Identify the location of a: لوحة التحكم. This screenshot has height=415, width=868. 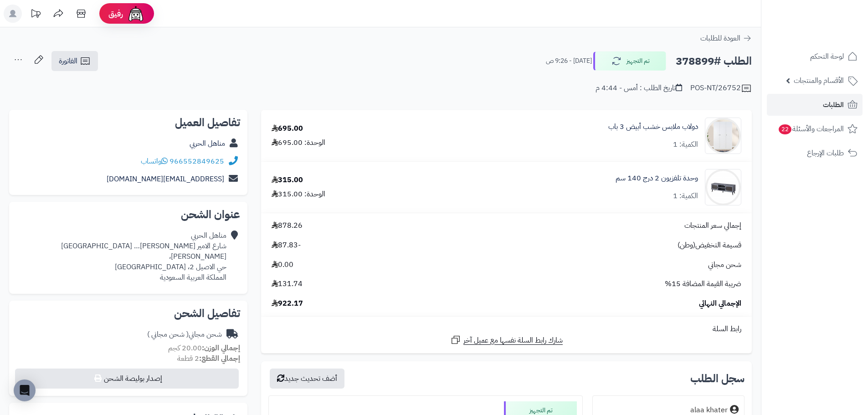
(815, 57).